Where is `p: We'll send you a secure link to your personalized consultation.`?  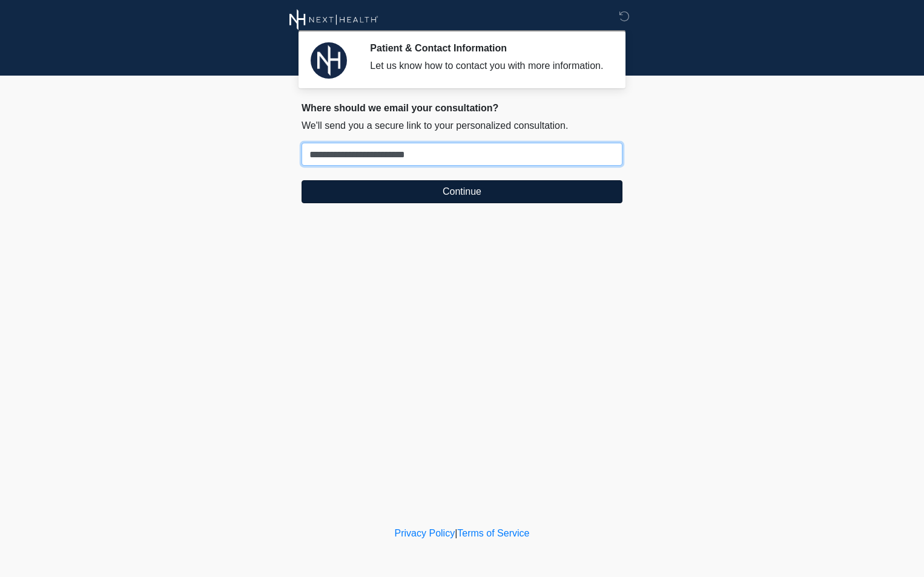
p: We'll send you a secure link to your personalized consultation. is located at coordinates (462, 126).